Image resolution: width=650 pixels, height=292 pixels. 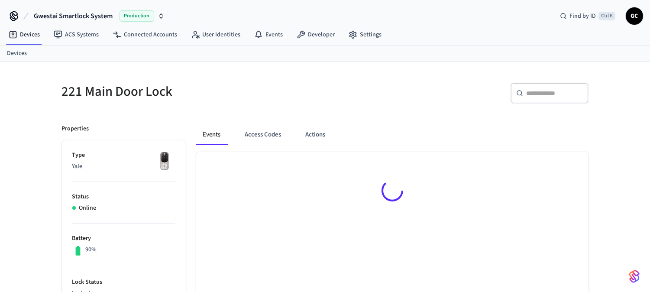 What do you see at coordinates (124, 238) in the screenshot?
I see `p: Battery` at bounding box center [124, 238].